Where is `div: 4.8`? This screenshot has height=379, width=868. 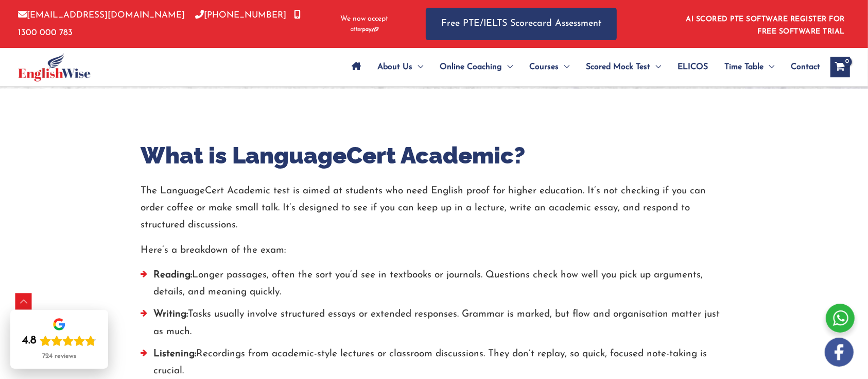 div: 4.8 is located at coordinates (29, 341).